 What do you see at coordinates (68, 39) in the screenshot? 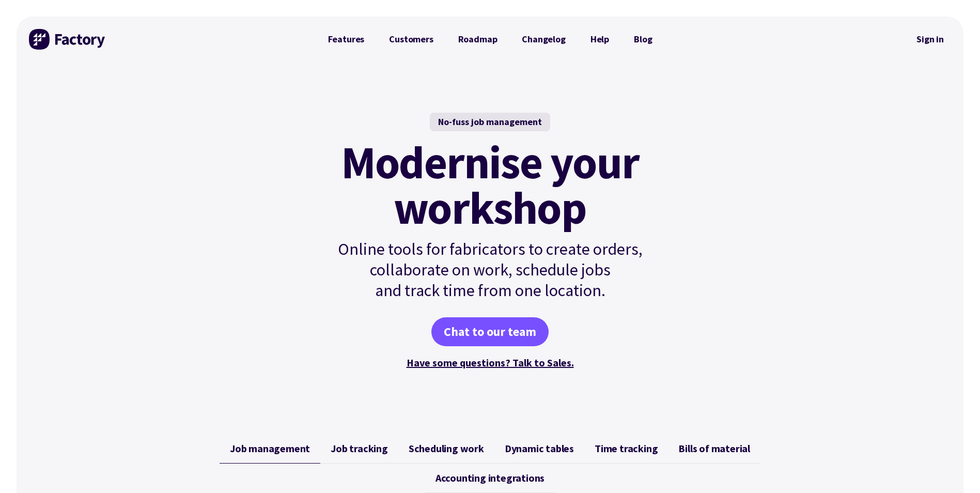
I see `img: Factory` at bounding box center [68, 39].